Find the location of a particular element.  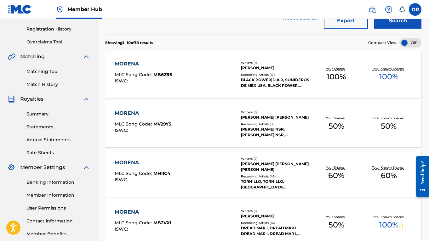

a: Contact Information is located at coordinates (58, 221).